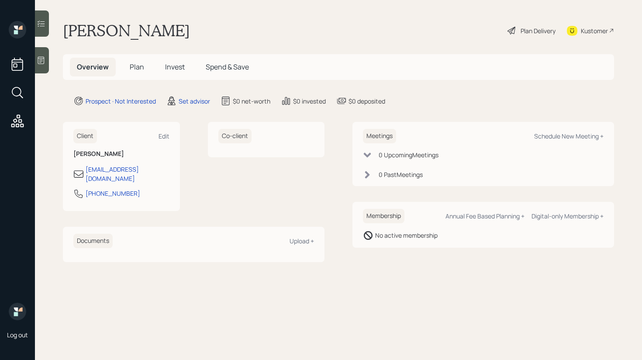 The width and height of the screenshot is (642, 360). What do you see at coordinates (93, 241) in the screenshot?
I see `h6: Documents` at bounding box center [93, 241].